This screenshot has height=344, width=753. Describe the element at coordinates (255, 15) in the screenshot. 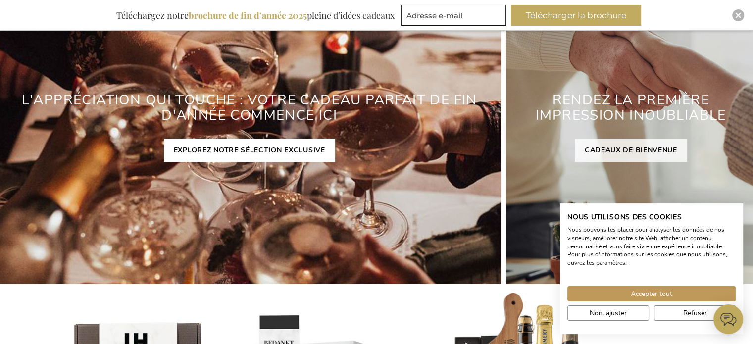

I see `div: Téléchargez notre pleine d’idées cadeaux` at that location.